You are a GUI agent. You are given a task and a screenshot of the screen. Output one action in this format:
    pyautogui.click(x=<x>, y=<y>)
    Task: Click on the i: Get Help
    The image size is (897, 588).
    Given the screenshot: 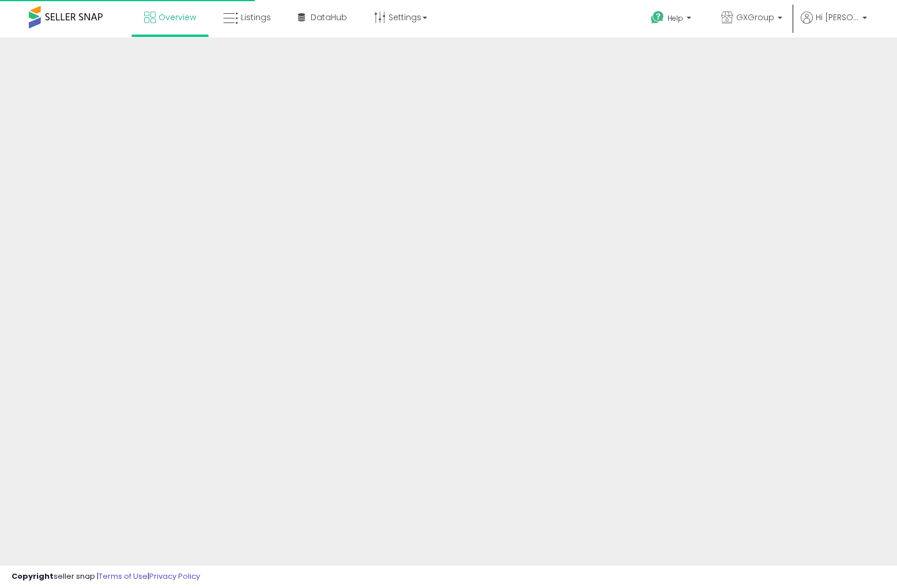 What is the action you would take?
    pyautogui.click(x=657, y=17)
    